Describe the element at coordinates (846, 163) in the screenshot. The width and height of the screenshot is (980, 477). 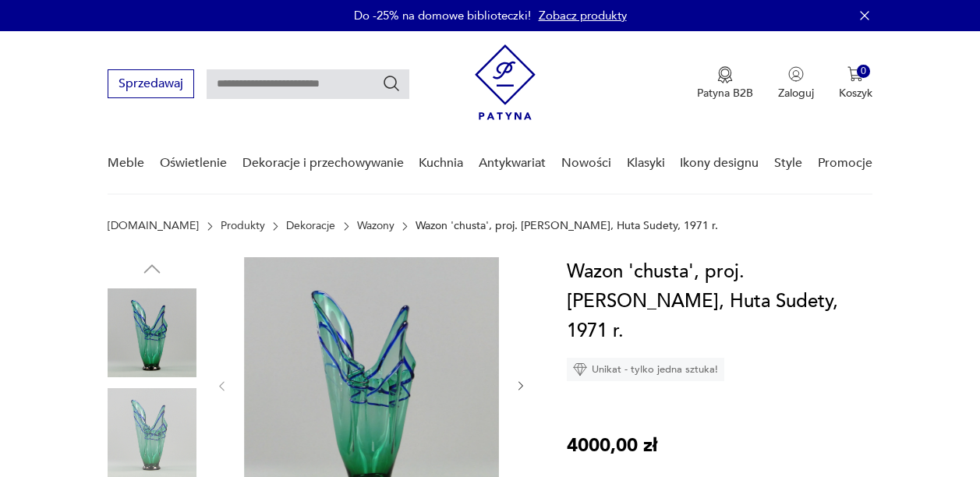
I see `a: Promocje` at that location.